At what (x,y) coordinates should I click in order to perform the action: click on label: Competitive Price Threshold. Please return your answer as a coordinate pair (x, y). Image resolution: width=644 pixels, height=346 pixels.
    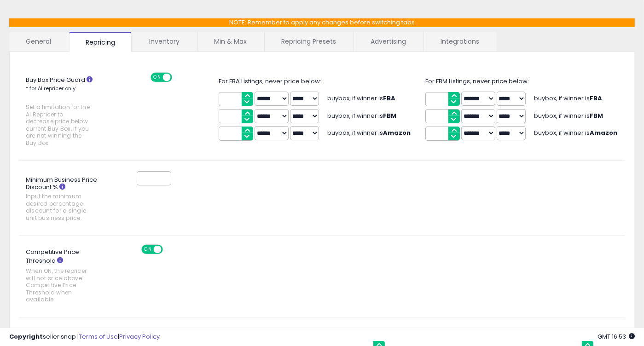
    Looking at the image, I should click on (64, 276).